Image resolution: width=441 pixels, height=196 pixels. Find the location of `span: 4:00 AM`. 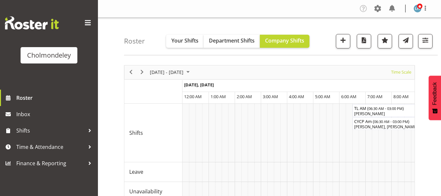

span: 4:00 AM is located at coordinates (297, 96).